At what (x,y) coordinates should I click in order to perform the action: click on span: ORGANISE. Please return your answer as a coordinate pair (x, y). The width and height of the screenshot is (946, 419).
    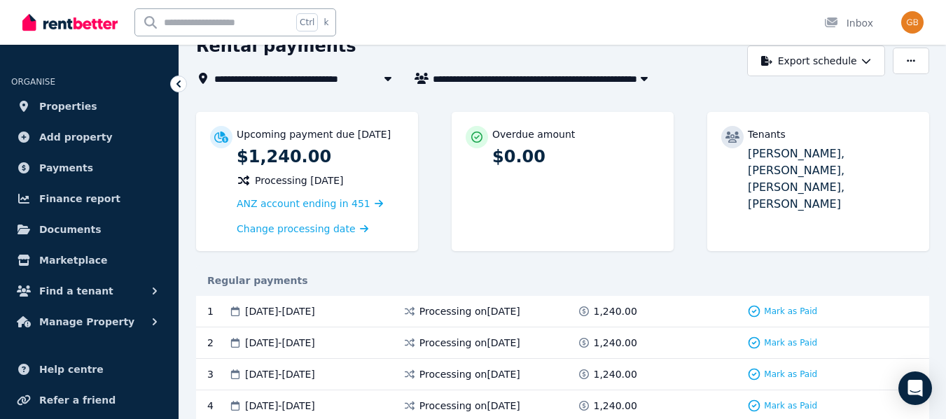
    Looking at the image, I should click on (33, 82).